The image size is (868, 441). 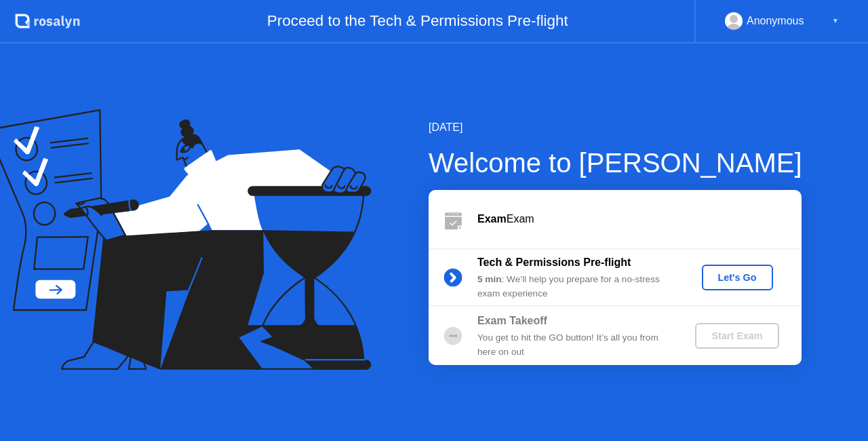 I want to click on div: : We’ll help you prepare for a no-stress exam experience, so click(x=575, y=286).